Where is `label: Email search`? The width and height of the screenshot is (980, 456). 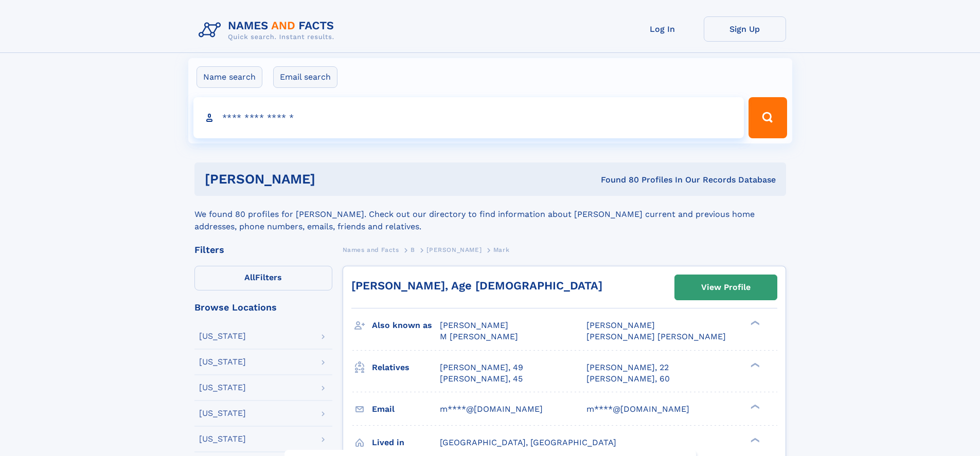 label: Email search is located at coordinates (305, 77).